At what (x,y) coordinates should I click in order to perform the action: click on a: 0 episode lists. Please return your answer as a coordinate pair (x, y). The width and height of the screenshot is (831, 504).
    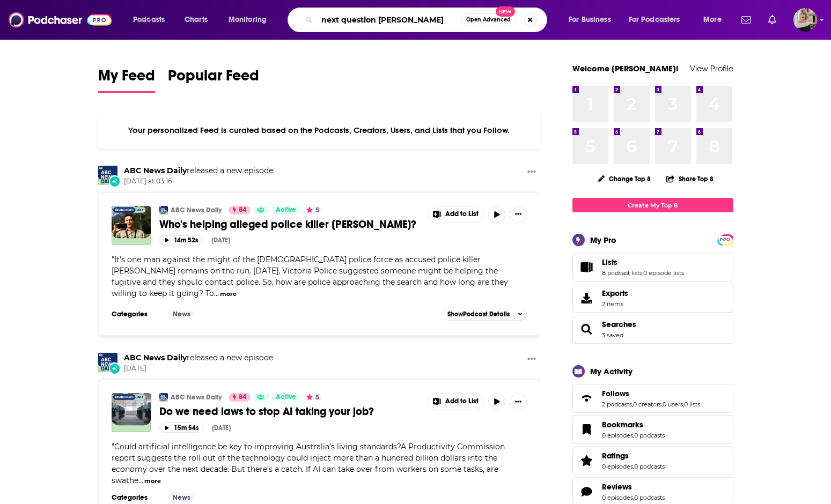
    Looking at the image, I should click on (664, 273).